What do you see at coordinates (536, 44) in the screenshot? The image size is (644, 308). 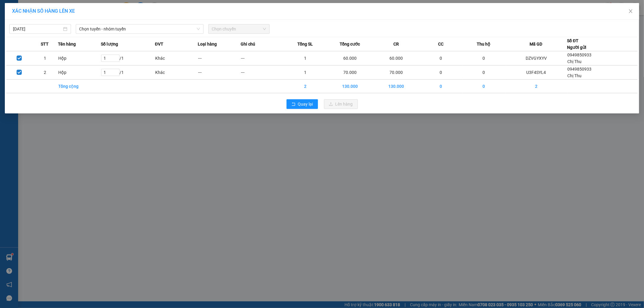 I see `span: Mã GD` at bounding box center [536, 44].